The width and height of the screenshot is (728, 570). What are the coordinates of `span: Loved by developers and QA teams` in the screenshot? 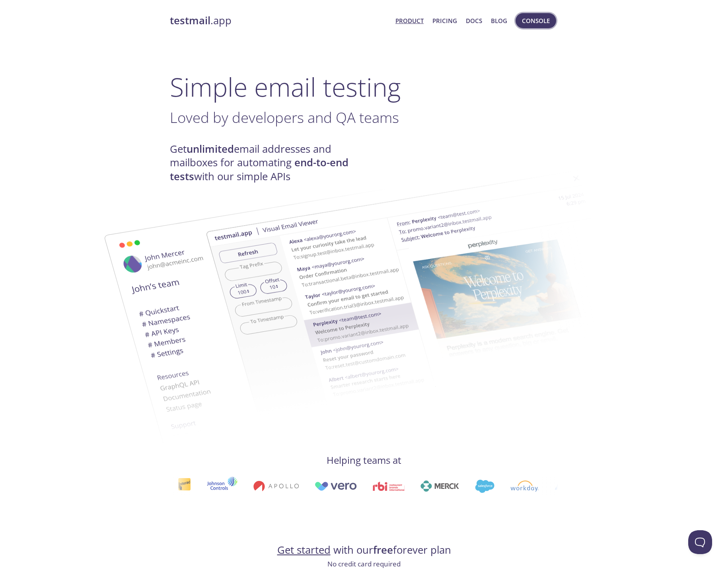 It's located at (284, 117).